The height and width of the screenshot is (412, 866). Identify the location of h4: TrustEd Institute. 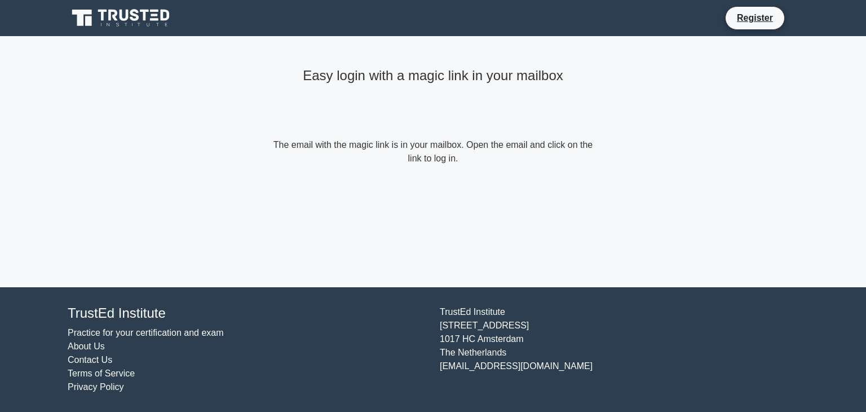
(247, 313).